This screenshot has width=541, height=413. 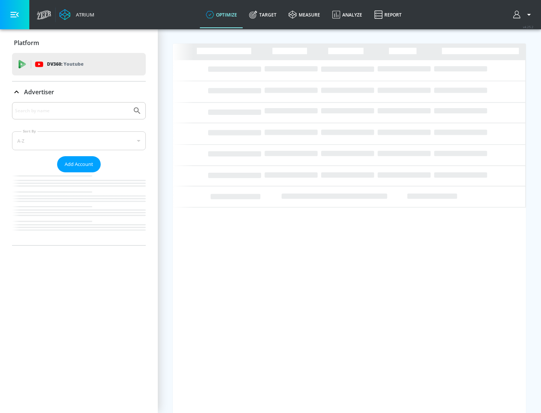 I want to click on span: v 4.25.2, so click(x=528, y=27).